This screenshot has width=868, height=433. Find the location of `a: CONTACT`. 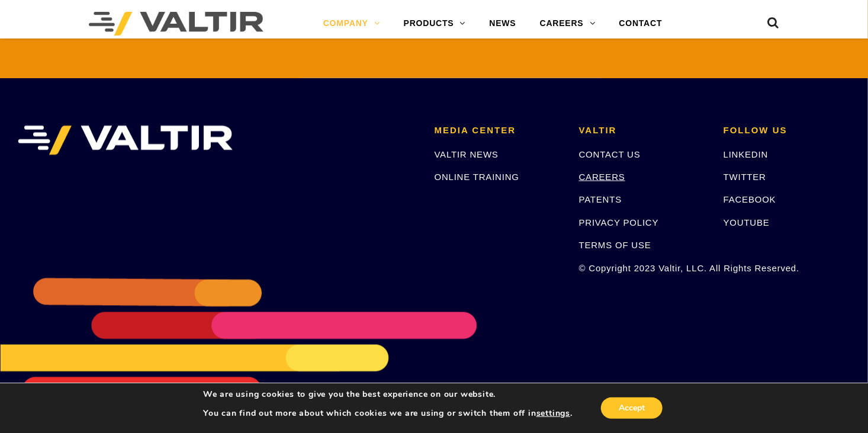

a: CONTACT is located at coordinates (640, 24).